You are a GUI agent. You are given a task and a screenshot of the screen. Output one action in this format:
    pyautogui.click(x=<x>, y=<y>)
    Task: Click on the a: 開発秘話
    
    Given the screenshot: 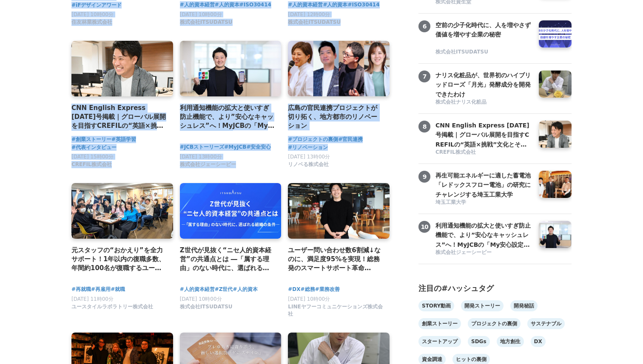 What is the action you would take?
    pyautogui.click(x=524, y=306)
    